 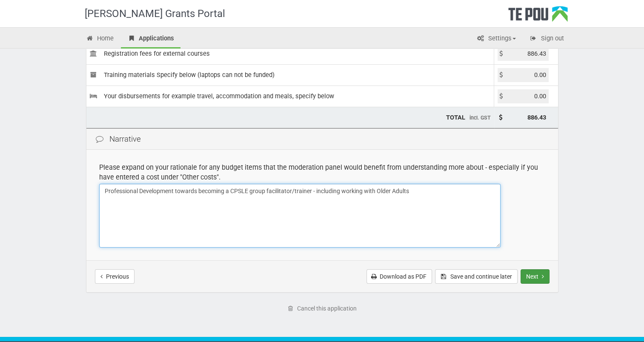 What do you see at coordinates (399, 276) in the screenshot?
I see `a: Download as PDF` at bounding box center [399, 276].